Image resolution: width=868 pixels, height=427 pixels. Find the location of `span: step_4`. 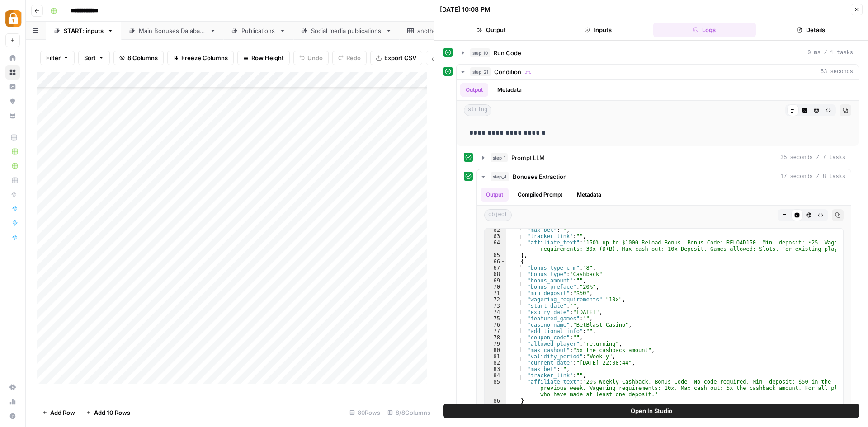

span: step_4 is located at coordinates (499, 176).